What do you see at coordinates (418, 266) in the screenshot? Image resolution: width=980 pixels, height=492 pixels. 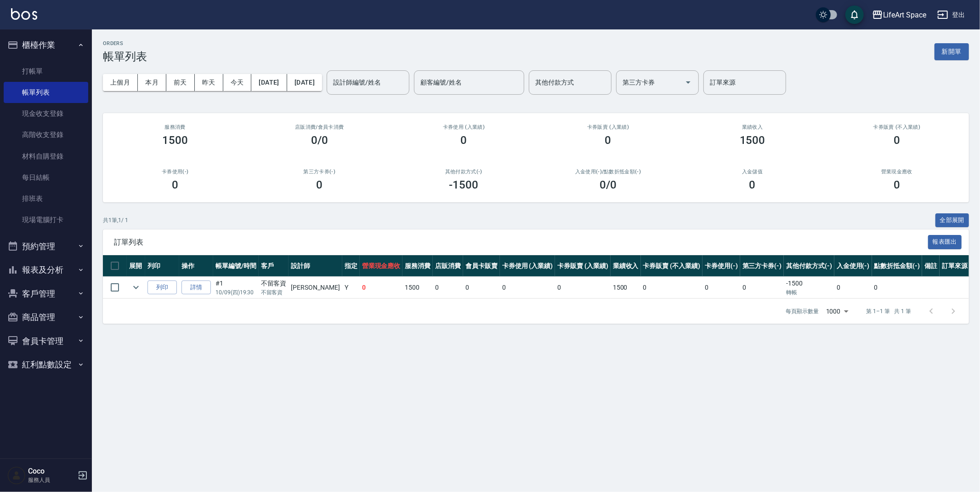 I see `th: 服務消費` at bounding box center [418, 266].